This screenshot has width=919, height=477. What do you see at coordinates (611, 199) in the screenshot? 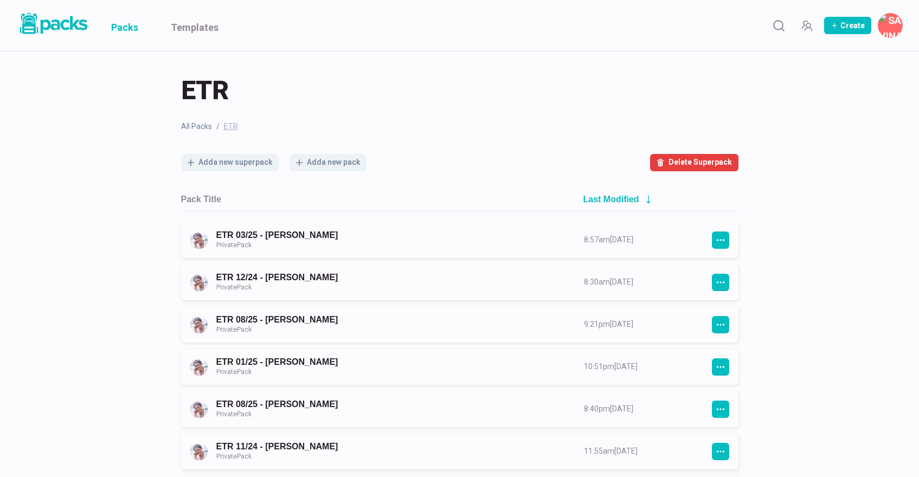
I see `h2: Last Modified` at bounding box center [611, 199].